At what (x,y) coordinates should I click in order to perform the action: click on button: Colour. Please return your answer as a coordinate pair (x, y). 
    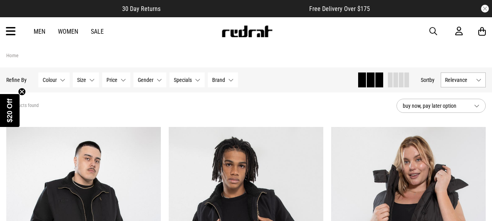
    Looking at the image, I should click on (54, 80).